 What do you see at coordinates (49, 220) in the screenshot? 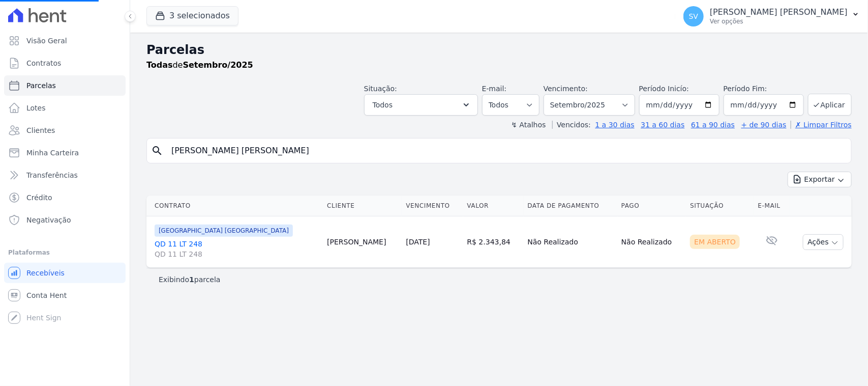
I see `span: Negativação` at bounding box center [49, 220].